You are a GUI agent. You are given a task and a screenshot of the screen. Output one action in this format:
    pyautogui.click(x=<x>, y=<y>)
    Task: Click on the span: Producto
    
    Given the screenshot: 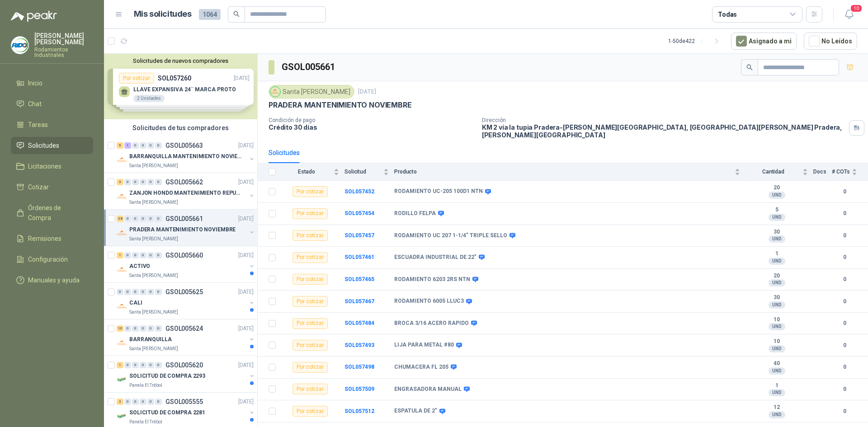 What is the action you would take?
    pyautogui.click(x=563, y=172)
    